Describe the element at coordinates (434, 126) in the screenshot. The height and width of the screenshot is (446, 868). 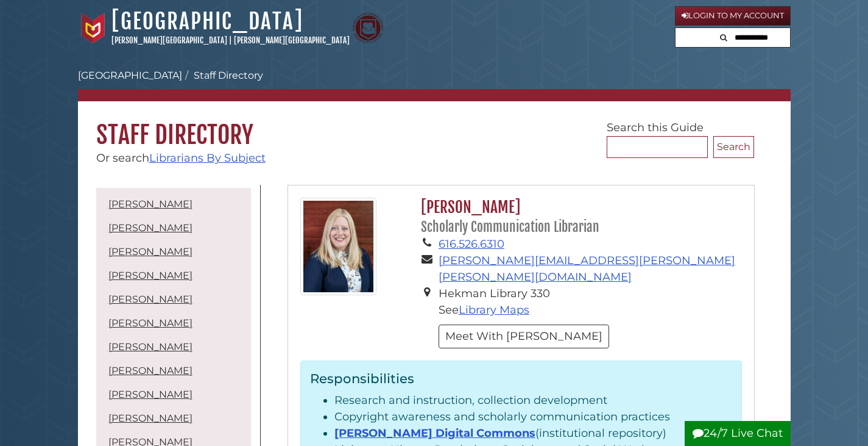
I see `h1: Staff Directory` at that location.